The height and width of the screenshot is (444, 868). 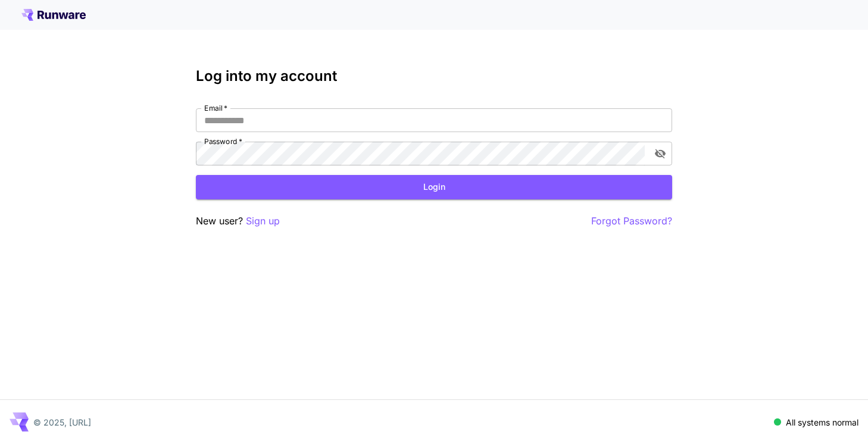 What do you see at coordinates (631, 221) in the screenshot?
I see `button: Forgot Password?` at bounding box center [631, 221].